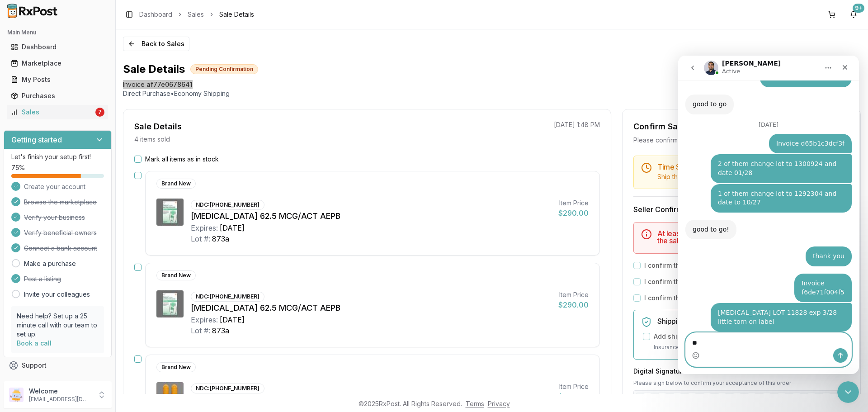 The image size is (868, 412). What do you see at coordinates (53, 15) in the screenshot?
I see `p: Active` at bounding box center [53, 15].